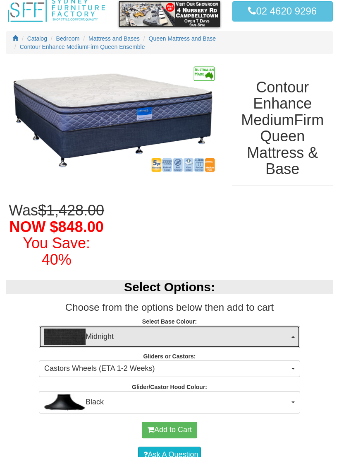  What do you see at coordinates (37, 38) in the screenshot?
I see `span: Catalog` at bounding box center [37, 38].